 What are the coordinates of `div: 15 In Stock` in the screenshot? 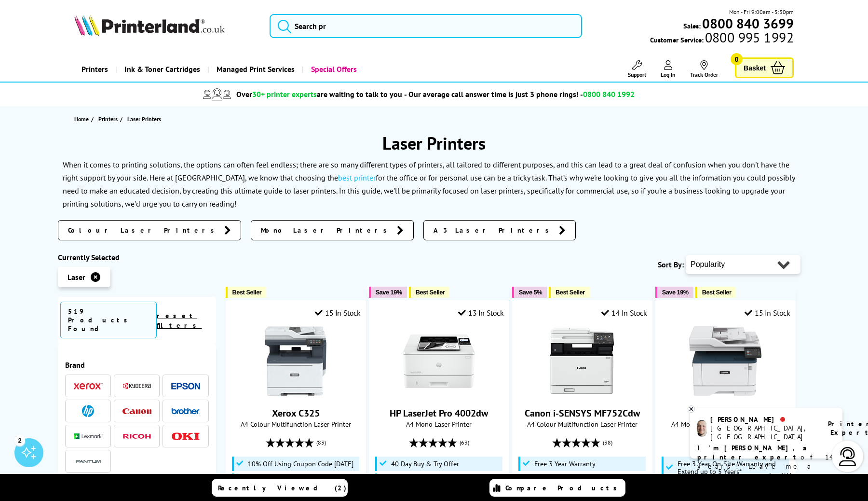 It's located at (337, 313).